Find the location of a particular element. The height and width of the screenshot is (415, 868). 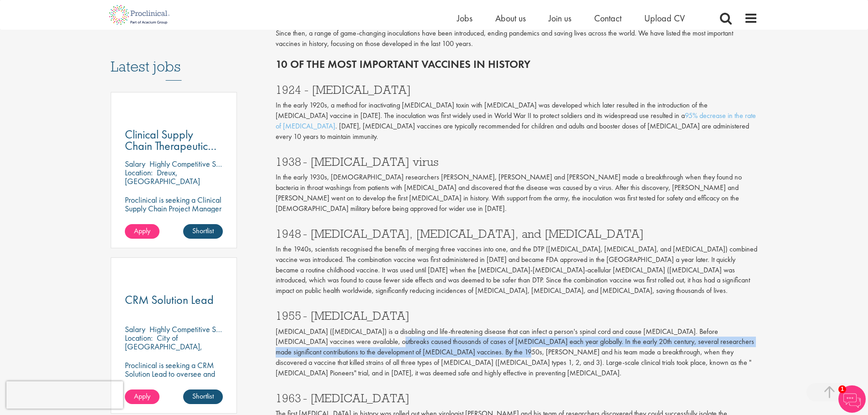

span: Clinical Supply Chain Therapeutic Area Project Manager is located at coordinates (170, 151).